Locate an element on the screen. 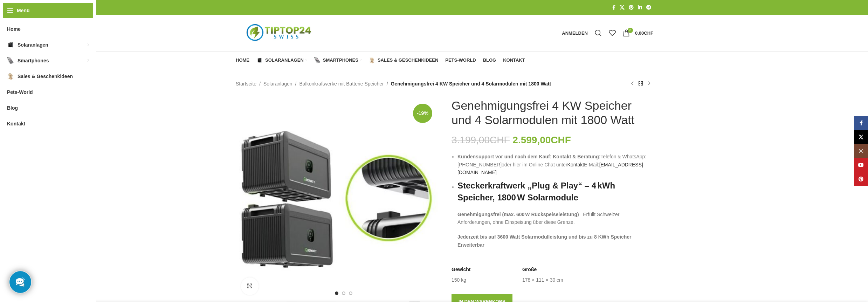  span: Menü is located at coordinates (23, 11).